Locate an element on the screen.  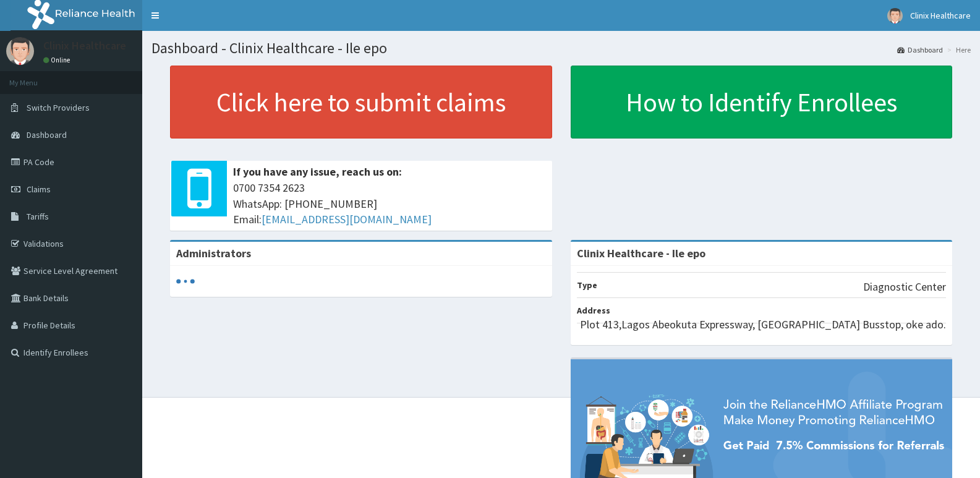
span: Clinix Healthcare is located at coordinates (940, 16).